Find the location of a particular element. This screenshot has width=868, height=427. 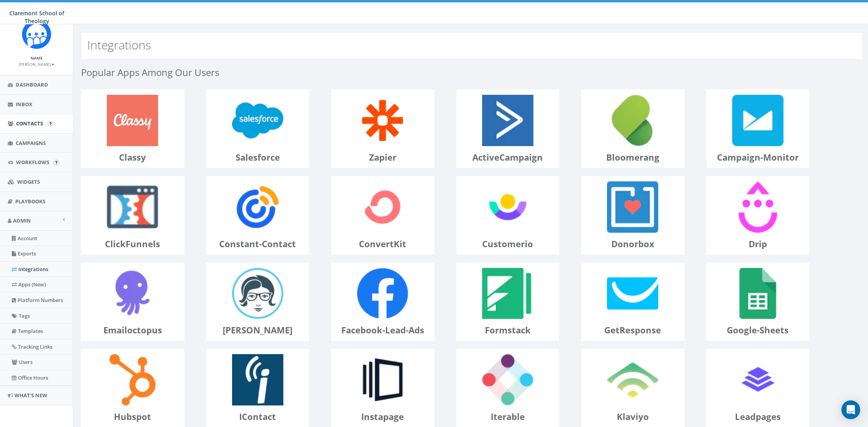

span: Contacts is located at coordinates (29, 123).